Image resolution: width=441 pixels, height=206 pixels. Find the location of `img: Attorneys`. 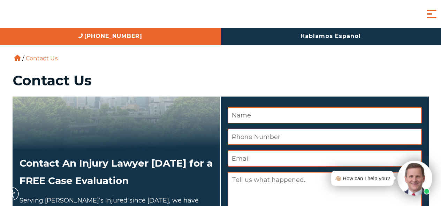

img: Attorneys is located at coordinates (116, 123).